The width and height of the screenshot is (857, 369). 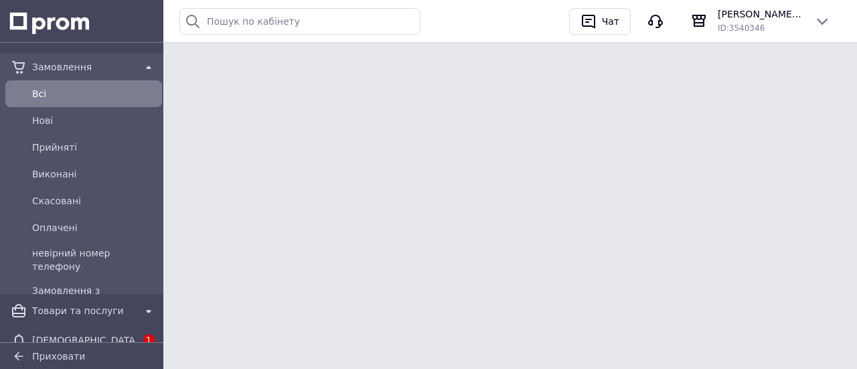 What do you see at coordinates (58, 356) in the screenshot?
I see `span: Приховати` at bounding box center [58, 356].